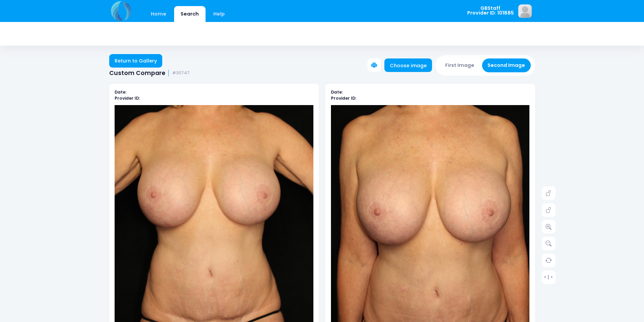 The width and height of the screenshot is (644, 322). What do you see at coordinates (219, 14) in the screenshot?
I see `a: Help` at bounding box center [219, 14].